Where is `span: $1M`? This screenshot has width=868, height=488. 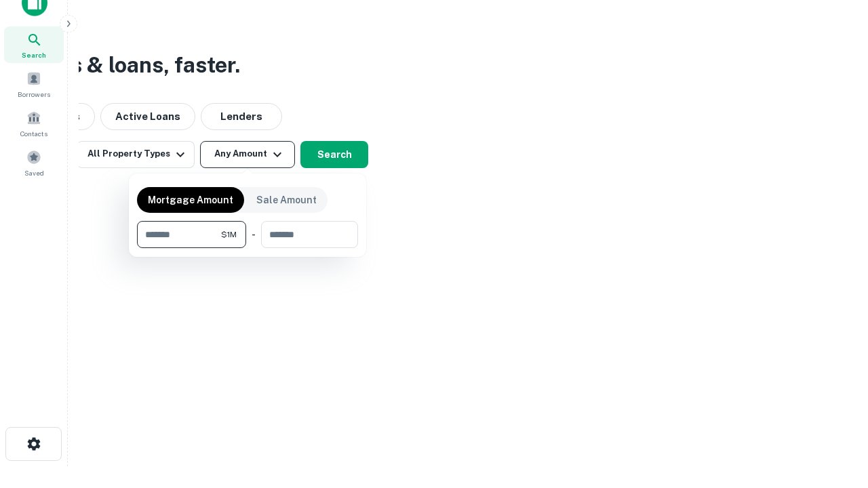 span: $1M is located at coordinates (228, 235).